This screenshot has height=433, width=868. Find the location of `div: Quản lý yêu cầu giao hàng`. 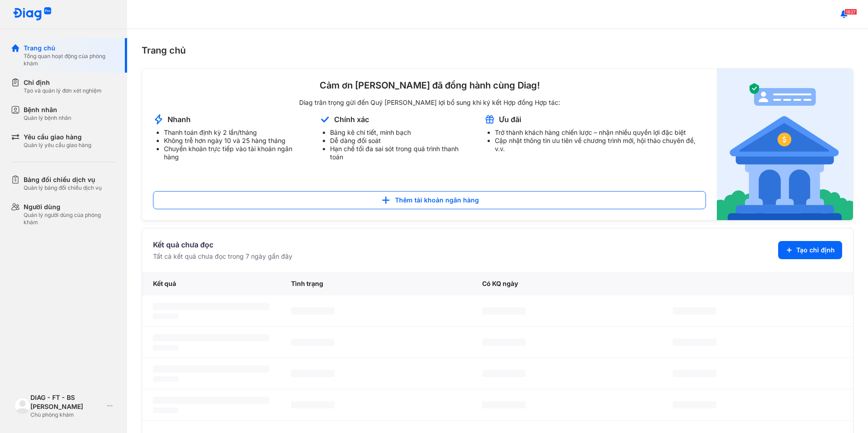

div: Quản lý yêu cầu giao hàng is located at coordinates (57, 145).